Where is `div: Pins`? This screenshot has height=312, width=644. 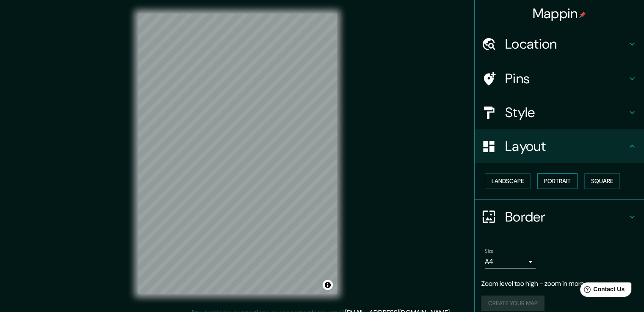 div: Pins is located at coordinates (559, 78).